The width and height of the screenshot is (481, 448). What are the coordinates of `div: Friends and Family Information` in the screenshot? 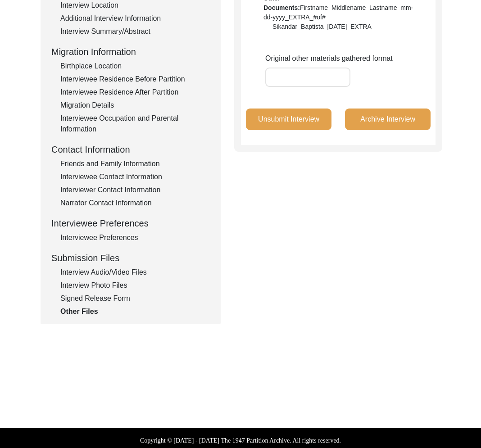 It's located at (135, 164).